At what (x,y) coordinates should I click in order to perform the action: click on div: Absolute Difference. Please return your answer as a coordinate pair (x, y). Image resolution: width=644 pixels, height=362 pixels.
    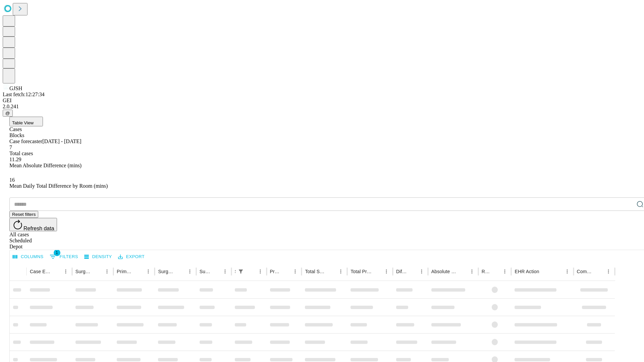
    Looking at the image, I should click on (444, 272).